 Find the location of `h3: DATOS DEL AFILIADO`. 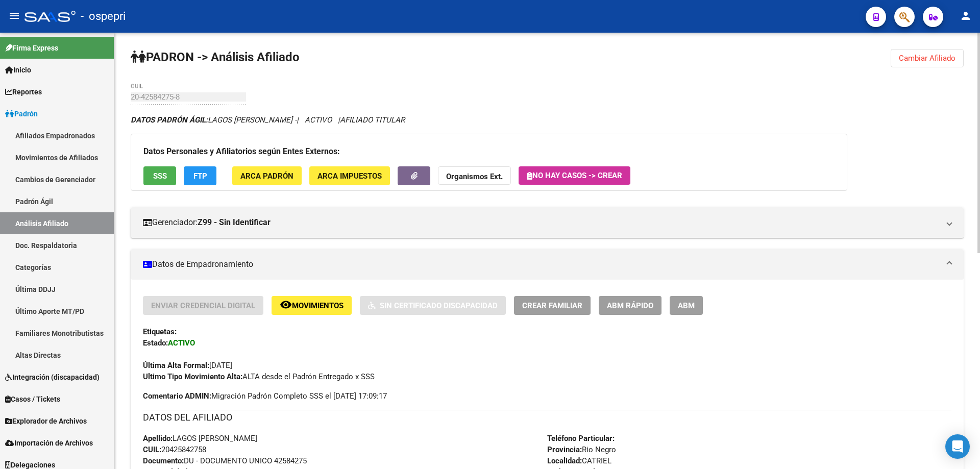

h3: DATOS DEL AFILIADO is located at coordinates (547, 418).